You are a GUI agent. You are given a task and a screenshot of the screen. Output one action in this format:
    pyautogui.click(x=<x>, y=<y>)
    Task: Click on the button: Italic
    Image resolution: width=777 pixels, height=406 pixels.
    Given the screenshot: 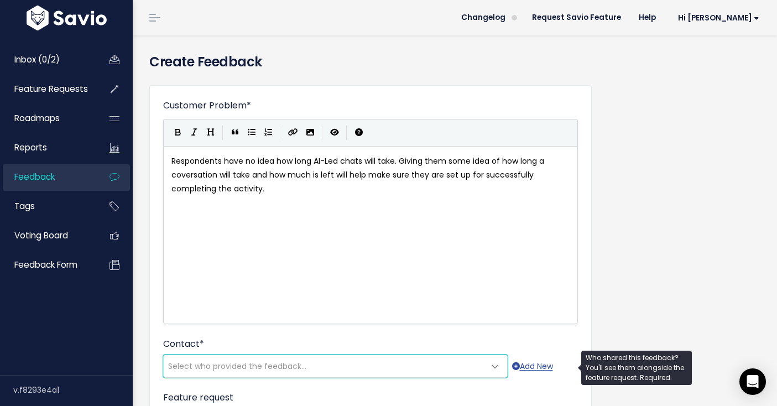 What is the action you would take?
    pyautogui.click(x=194, y=133)
    